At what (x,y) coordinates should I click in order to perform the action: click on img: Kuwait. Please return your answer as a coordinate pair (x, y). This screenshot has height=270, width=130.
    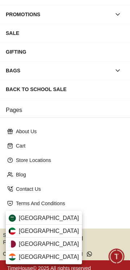
    Looking at the image, I should click on (12, 231).